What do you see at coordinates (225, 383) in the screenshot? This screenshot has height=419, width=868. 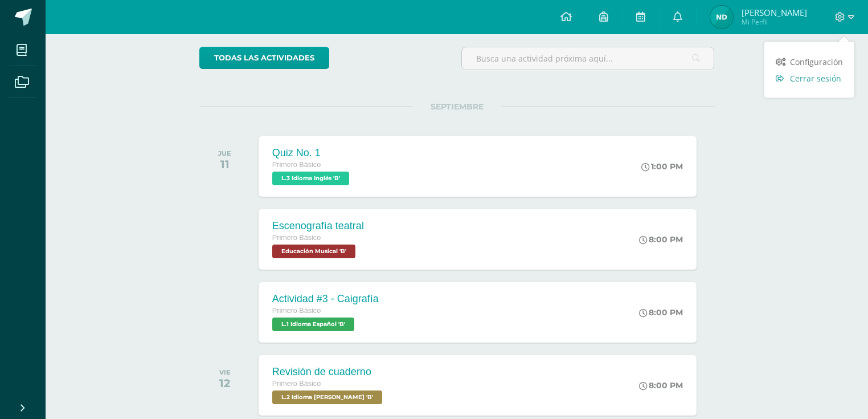 I see `div: 12` at bounding box center [225, 383].